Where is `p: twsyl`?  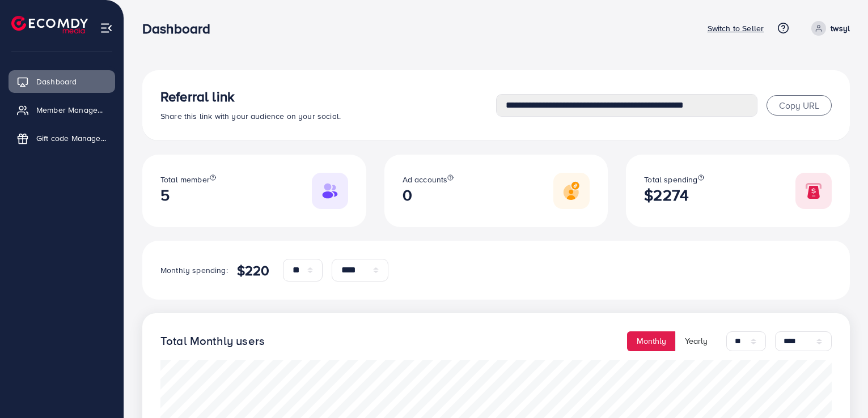
p: twsyl is located at coordinates (840, 28).